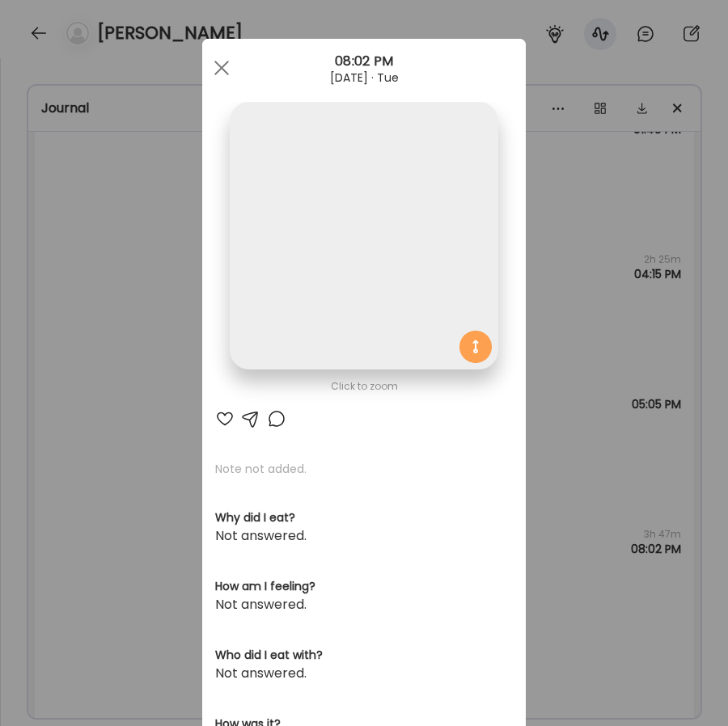 The image size is (728, 726). What do you see at coordinates (364, 387) in the screenshot?
I see `div: Click to zoom` at bounding box center [364, 387].